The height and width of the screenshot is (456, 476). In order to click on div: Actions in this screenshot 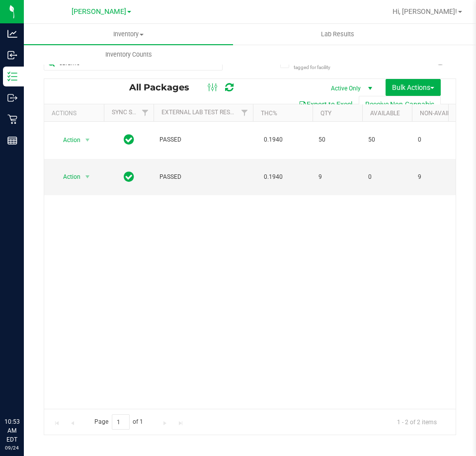, I will do `click(75, 113)`.